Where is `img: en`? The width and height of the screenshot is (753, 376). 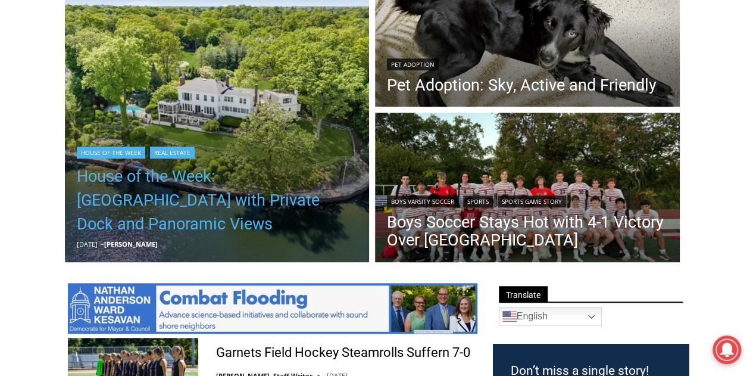 img: en is located at coordinates (510, 316).